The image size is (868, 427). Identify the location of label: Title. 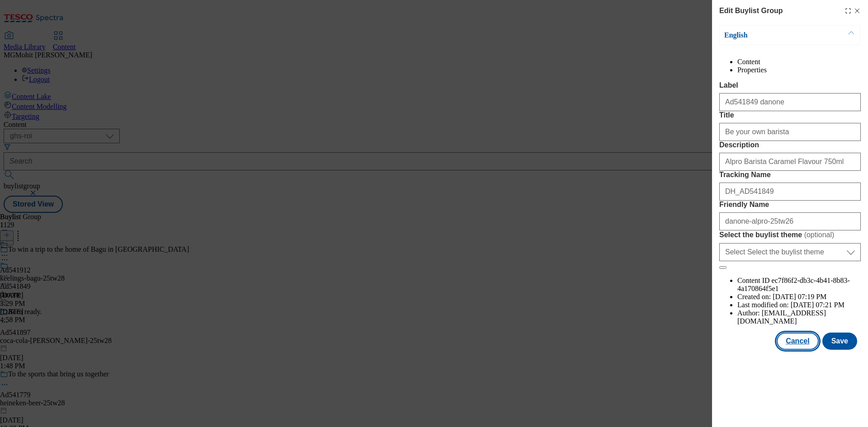
(790, 115).